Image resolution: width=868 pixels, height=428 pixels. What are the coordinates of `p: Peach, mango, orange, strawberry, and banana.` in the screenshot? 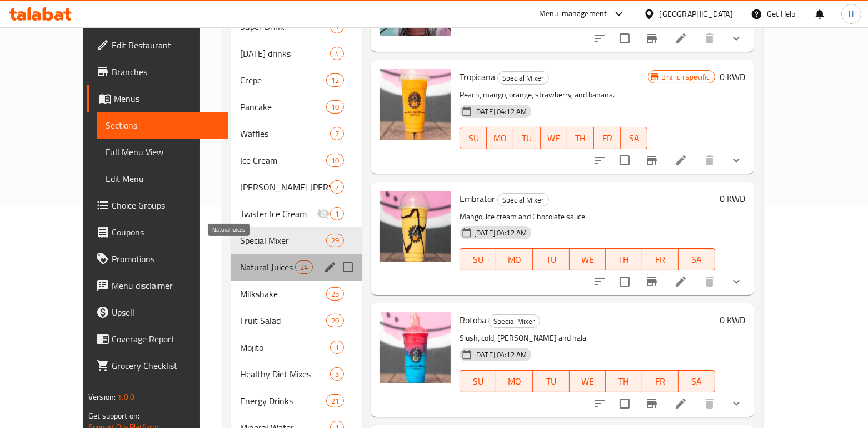 It's located at (554, 95).